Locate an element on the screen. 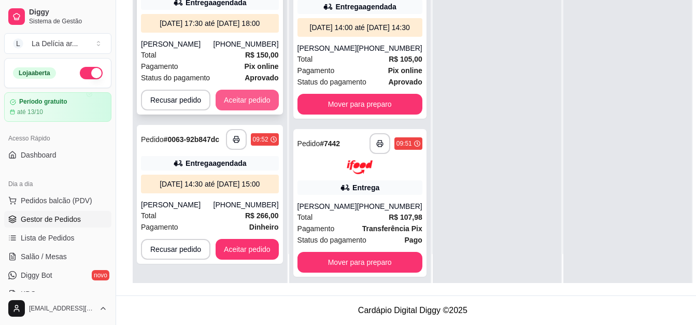  span: Diggy Bot is located at coordinates (36, 275).